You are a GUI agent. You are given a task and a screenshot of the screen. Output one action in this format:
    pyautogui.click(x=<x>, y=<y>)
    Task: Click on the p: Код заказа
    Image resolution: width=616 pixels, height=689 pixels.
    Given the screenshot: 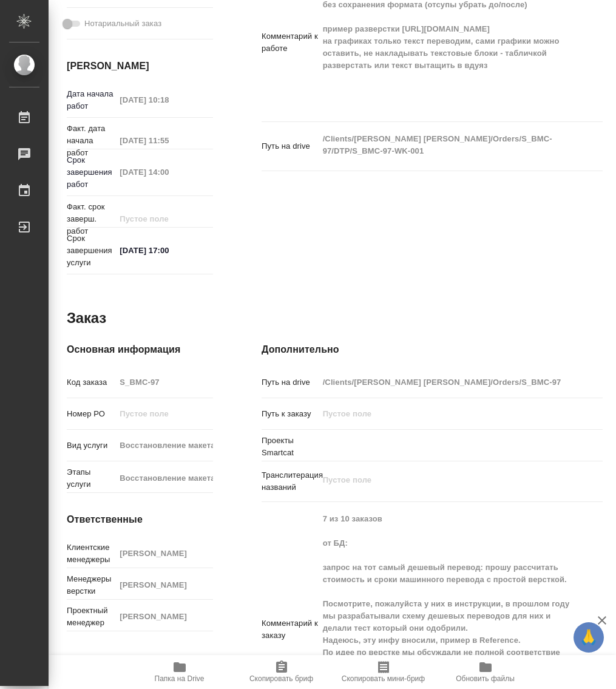 What is the action you would take?
    pyautogui.click(x=91, y=383)
    